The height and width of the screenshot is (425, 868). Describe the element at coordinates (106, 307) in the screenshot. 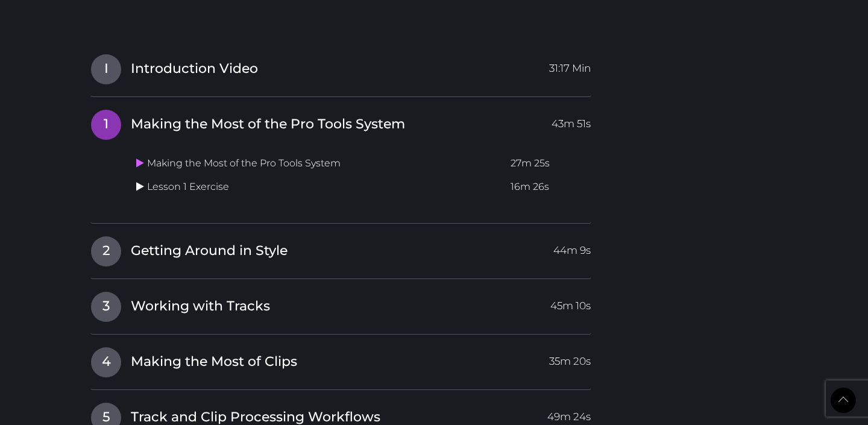

I see `span: 3` at that location.